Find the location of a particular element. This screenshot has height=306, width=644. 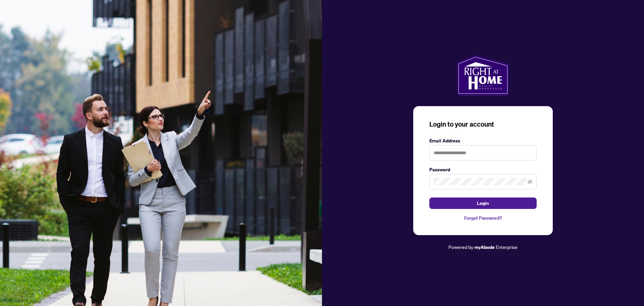

span: Powered by is located at coordinates (461, 247).